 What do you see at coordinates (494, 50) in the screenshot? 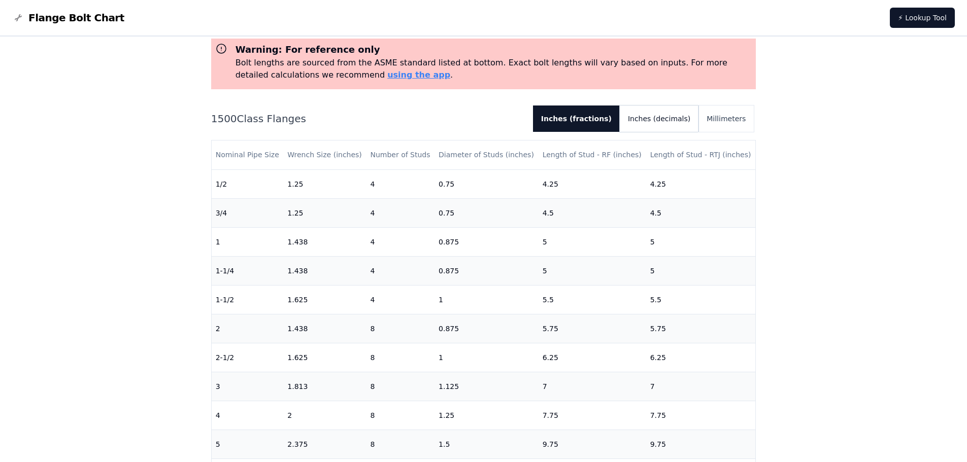
I see `h3: Warning: For reference only` at bounding box center [494, 50].